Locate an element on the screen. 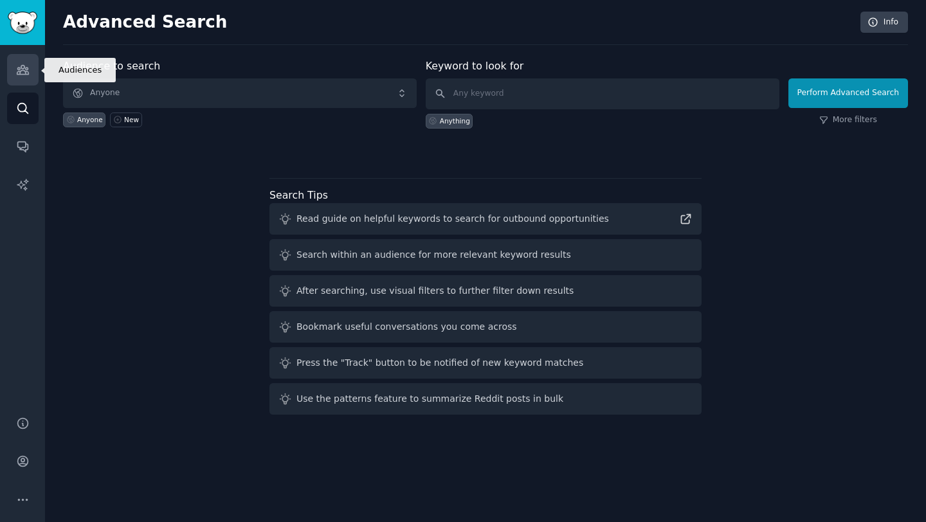  span: Anyone is located at coordinates (240, 93).